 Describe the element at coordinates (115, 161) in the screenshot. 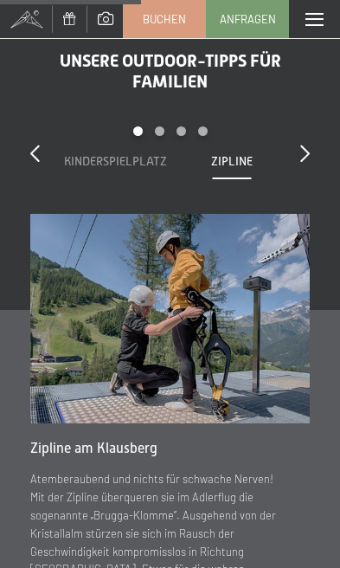

I see `span: Kinderspielplatz` at that location.